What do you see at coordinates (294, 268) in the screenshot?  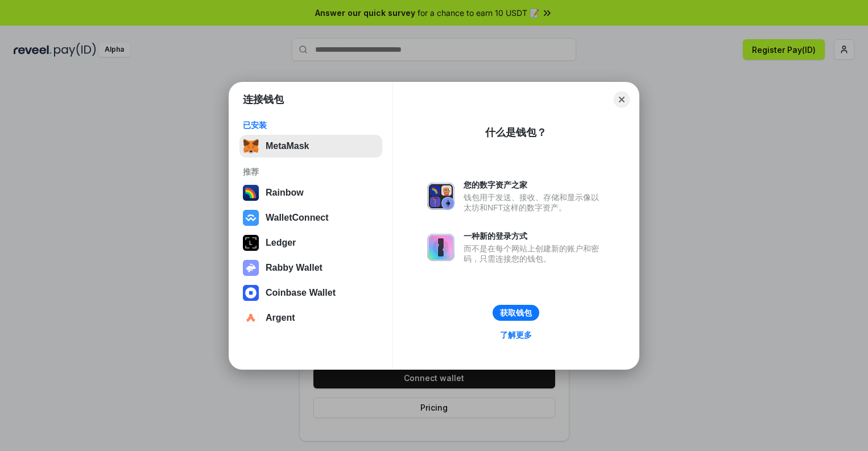 I see `div: Rabby Wallet` at bounding box center [294, 268].